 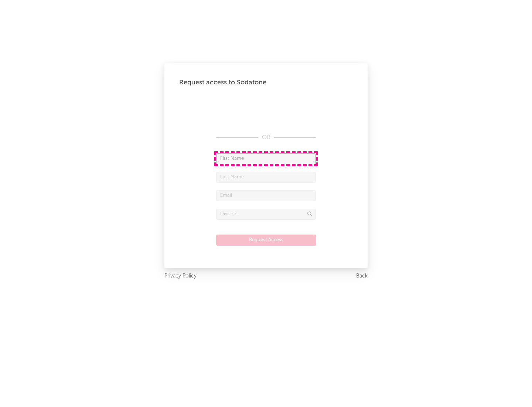 I want to click on div: Request access to Sodatone, so click(x=266, y=82).